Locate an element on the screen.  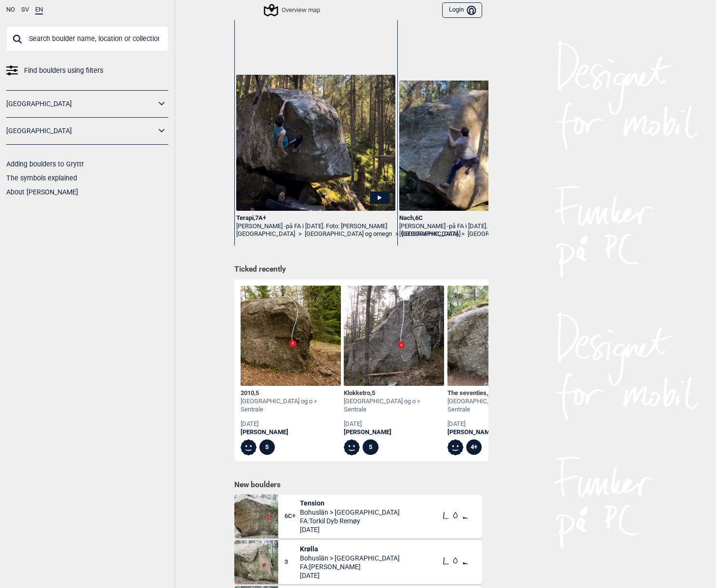
button: SV is located at coordinates (25, 10).